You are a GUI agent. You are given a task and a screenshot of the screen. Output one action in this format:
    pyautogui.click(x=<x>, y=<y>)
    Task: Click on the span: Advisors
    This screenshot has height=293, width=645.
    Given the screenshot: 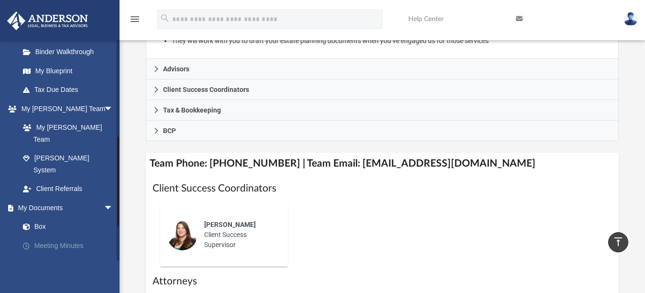 What is the action you would take?
    pyautogui.click(x=176, y=69)
    